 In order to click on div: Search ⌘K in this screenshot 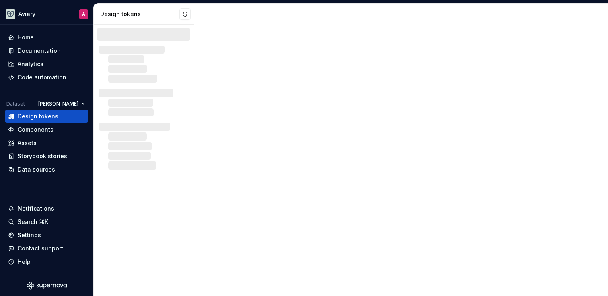, I will do `click(33, 222)`.